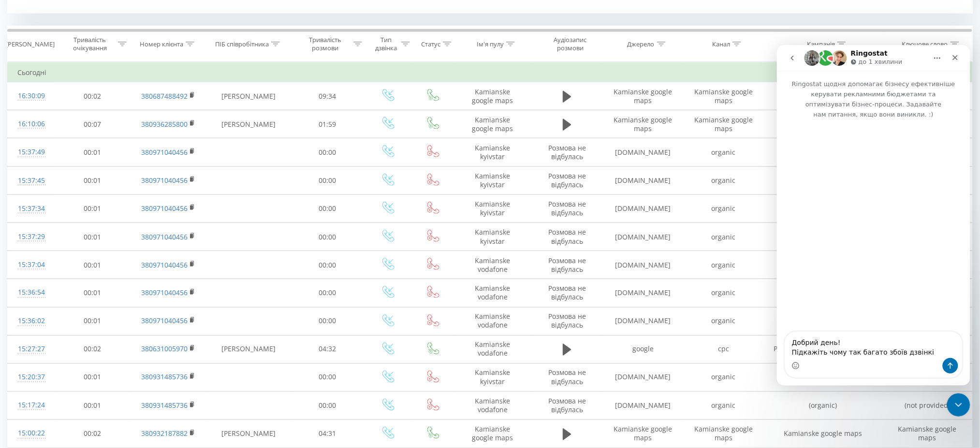  What do you see at coordinates (164, 124) in the screenshot?
I see `a: 380936285800` at bounding box center [164, 124].